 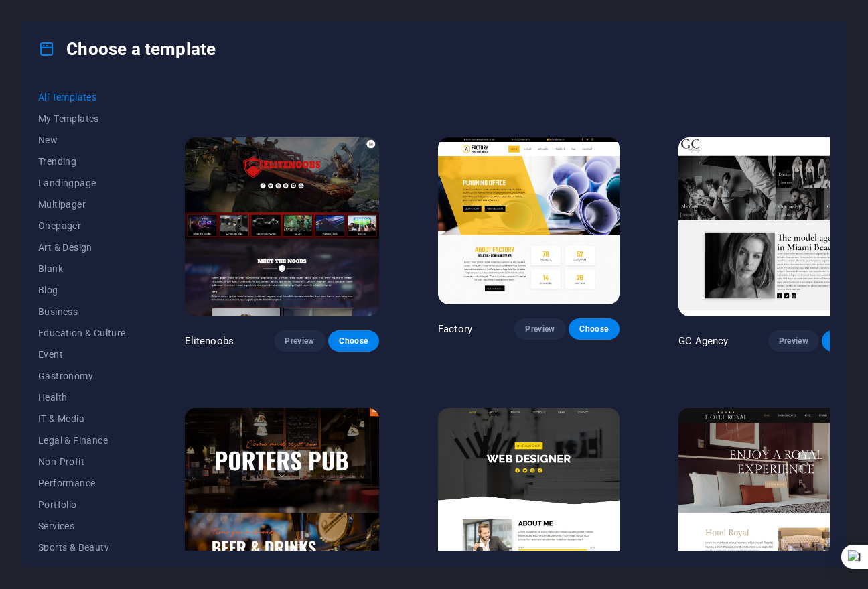 I want to click on button: Blog, so click(x=82, y=290).